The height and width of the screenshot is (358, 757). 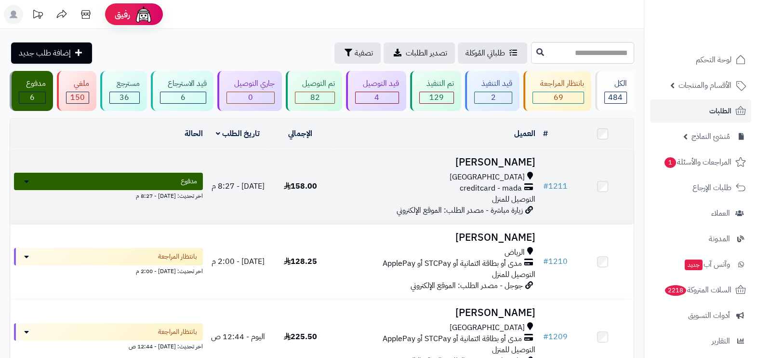 What do you see at coordinates (515, 252) in the screenshot?
I see `span: الرياض` at bounding box center [515, 252].